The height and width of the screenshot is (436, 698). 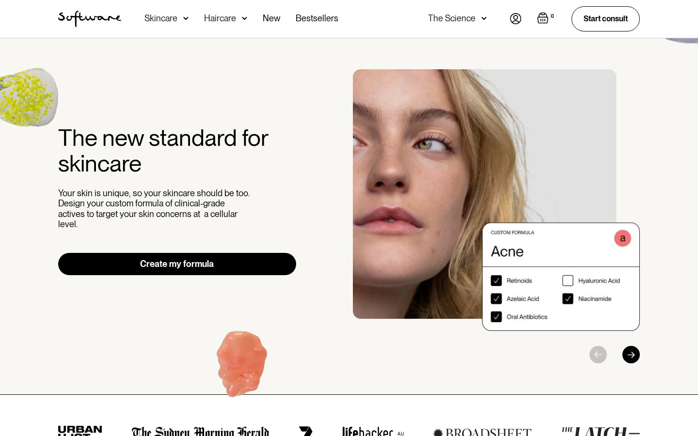 I want to click on a: Create my formula, so click(x=177, y=264).